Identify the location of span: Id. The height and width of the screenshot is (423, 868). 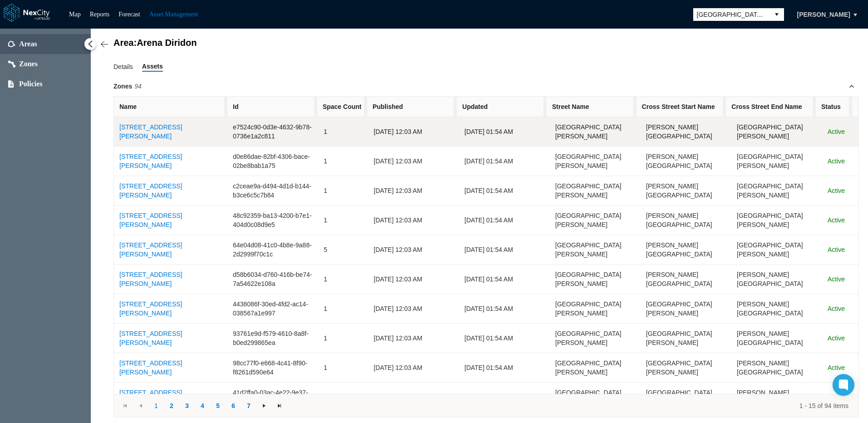
(236, 107).